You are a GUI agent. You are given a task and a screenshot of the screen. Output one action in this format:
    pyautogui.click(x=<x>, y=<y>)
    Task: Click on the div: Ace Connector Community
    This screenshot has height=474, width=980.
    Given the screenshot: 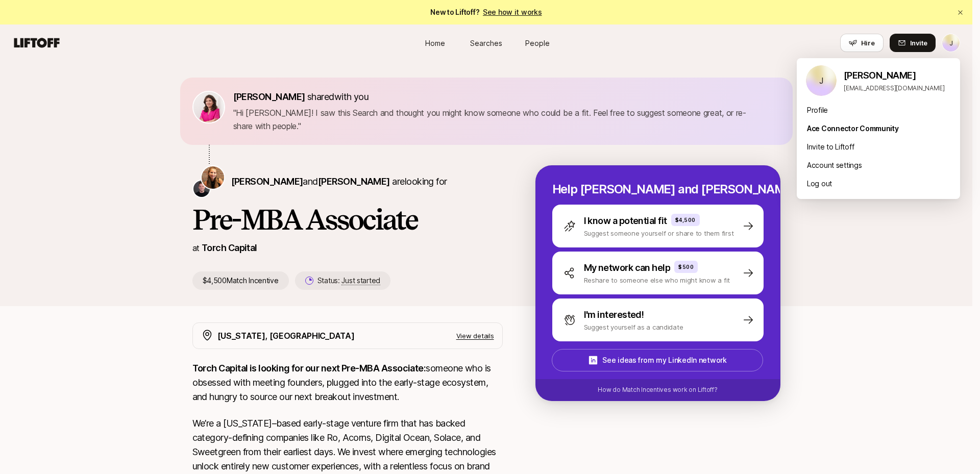 What is the action you would take?
    pyautogui.click(x=879, y=128)
    